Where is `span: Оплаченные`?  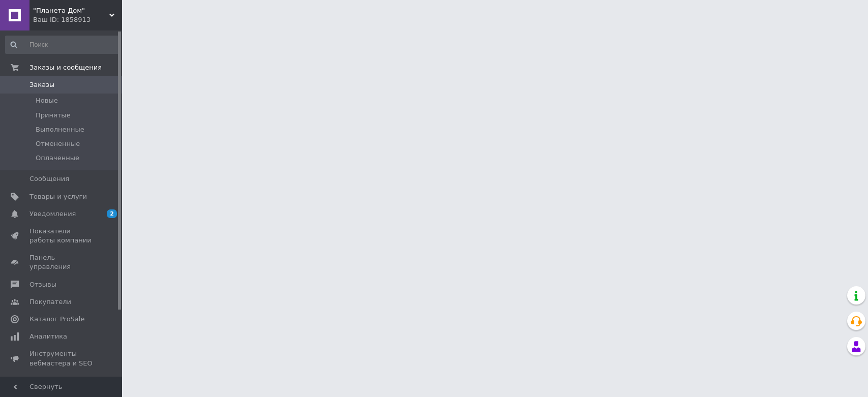
span: Оплаченные is located at coordinates (58, 158).